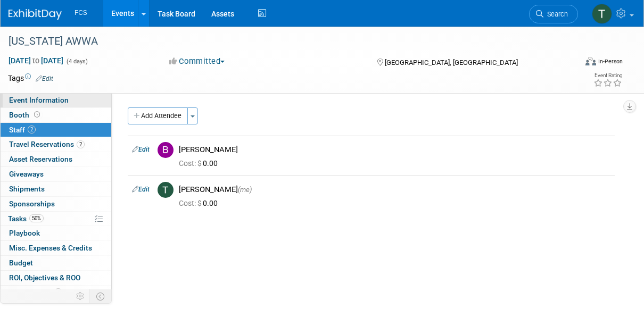 This screenshot has height=317, width=644. What do you see at coordinates (40, 159) in the screenshot?
I see `span: Asset Reservations` at bounding box center [40, 159].